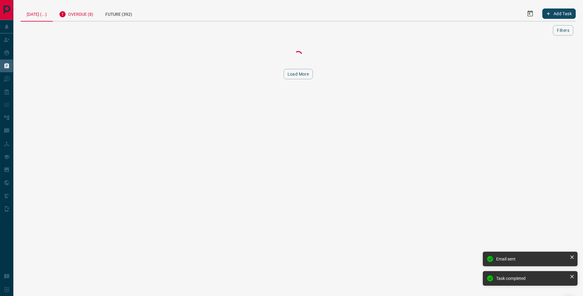  I want to click on div: Future (392), so click(119, 13).